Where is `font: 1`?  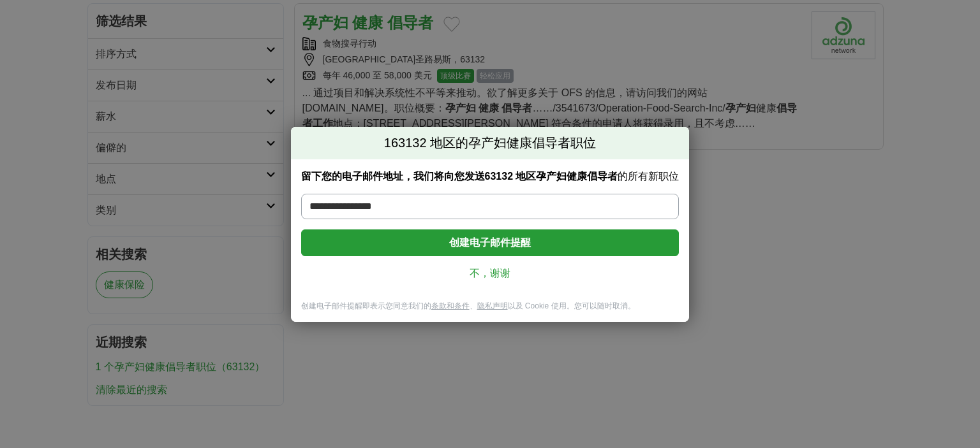 font: 1 is located at coordinates (387, 143).